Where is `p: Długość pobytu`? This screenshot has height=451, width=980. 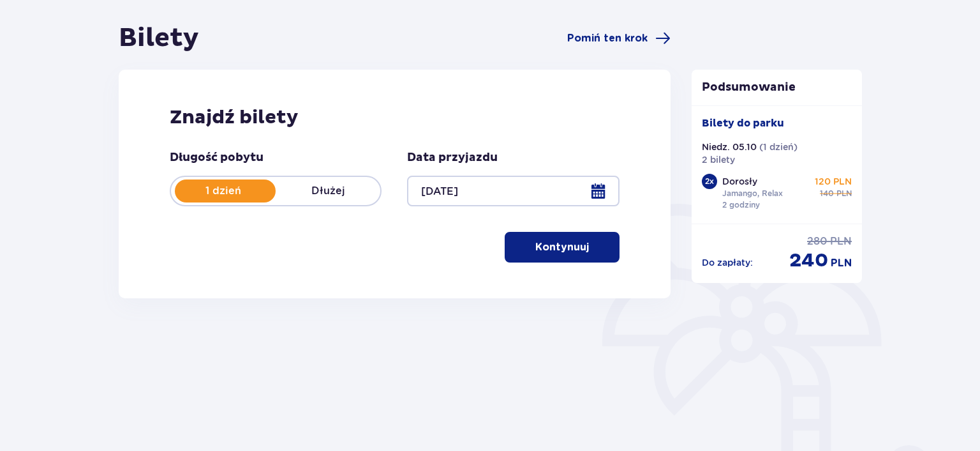
p: Długość pobytu is located at coordinates (216, 157).